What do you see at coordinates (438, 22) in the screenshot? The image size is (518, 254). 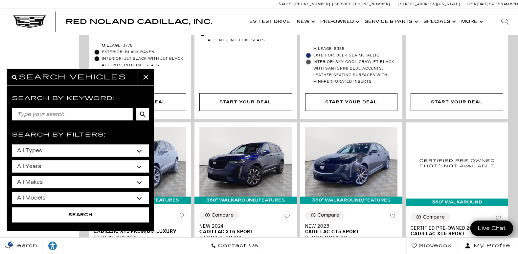 I see `a: Specials` at bounding box center [438, 22].